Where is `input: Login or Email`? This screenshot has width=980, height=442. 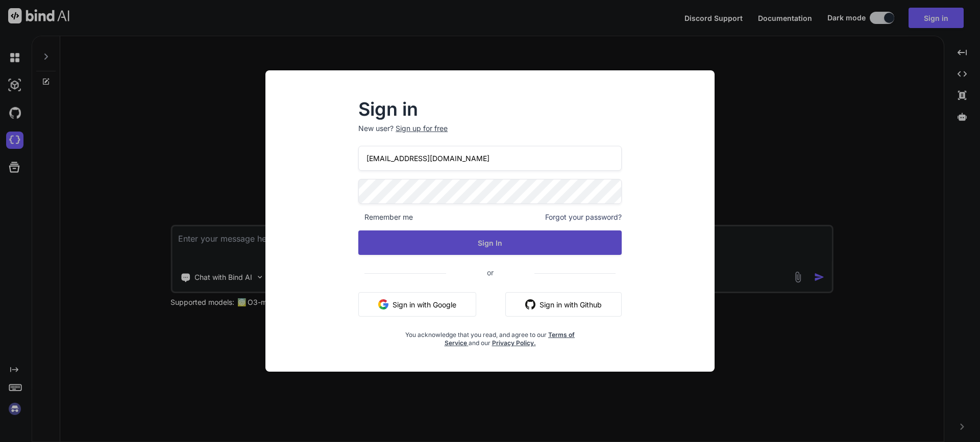 input: Login or Email is located at coordinates (490, 158).